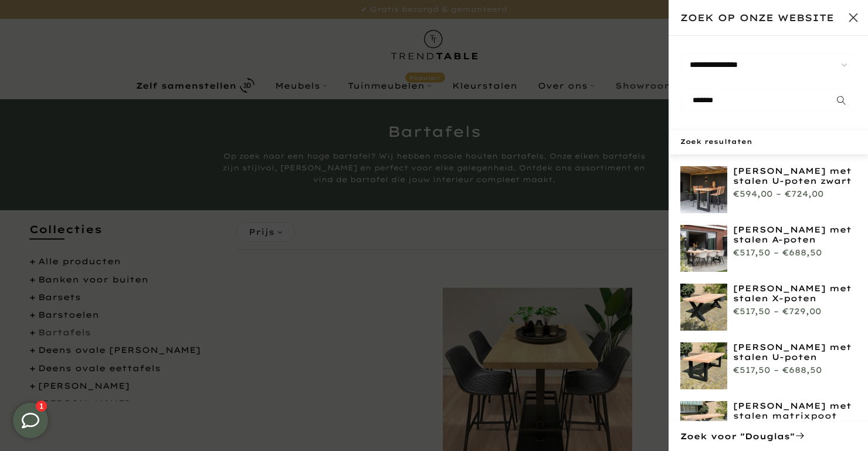 The height and width of the screenshot is (451, 868). I want to click on span: 1, so click(40, 15).